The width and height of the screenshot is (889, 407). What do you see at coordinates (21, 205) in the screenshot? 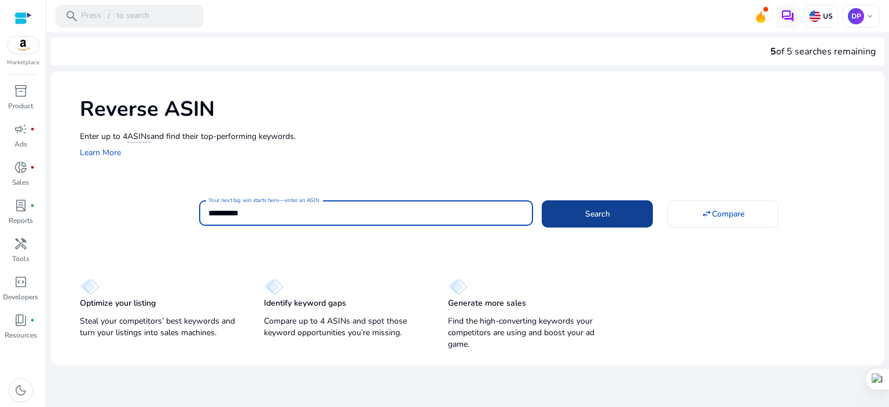
I see `span: lab_profile` at bounding box center [21, 205].